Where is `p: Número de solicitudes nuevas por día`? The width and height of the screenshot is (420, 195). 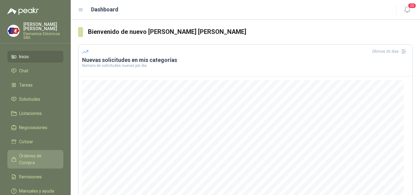 p: Número de solicitudes nuevas por día is located at coordinates (246, 66).